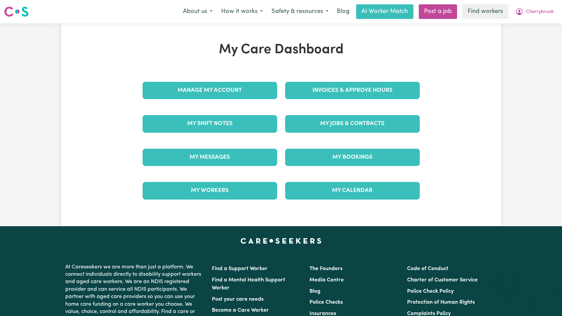  Describe the element at coordinates (240, 311) in the screenshot. I see `a: Become a Care Worker` at that location.